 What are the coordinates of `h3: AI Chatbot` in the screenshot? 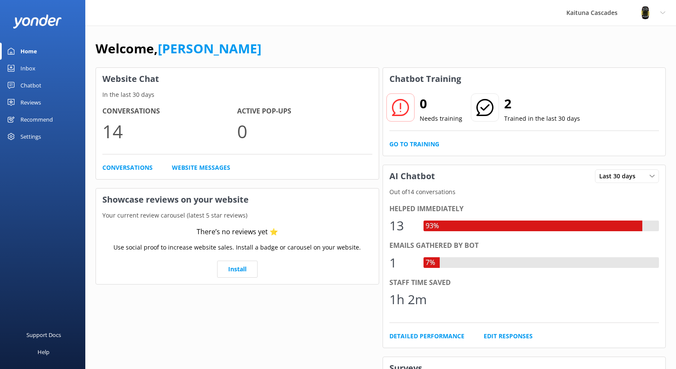 It's located at (412, 176).